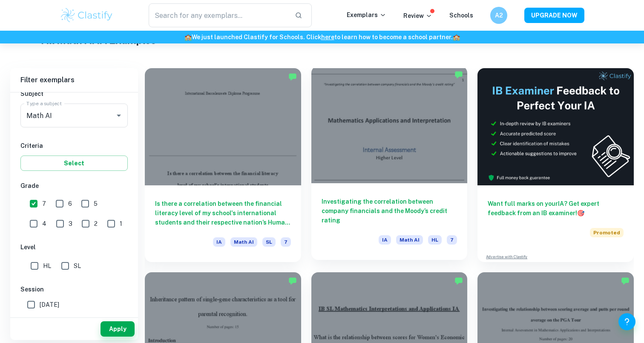 The height and width of the screenshot is (343, 644). Describe the element at coordinates (418, 16) in the screenshot. I see `p: Review` at that location.